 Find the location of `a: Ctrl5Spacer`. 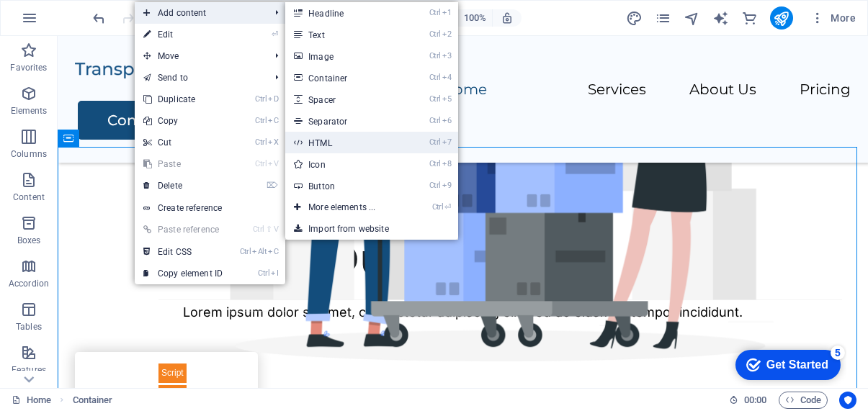

a: Ctrl5Spacer is located at coordinates (345, 100).